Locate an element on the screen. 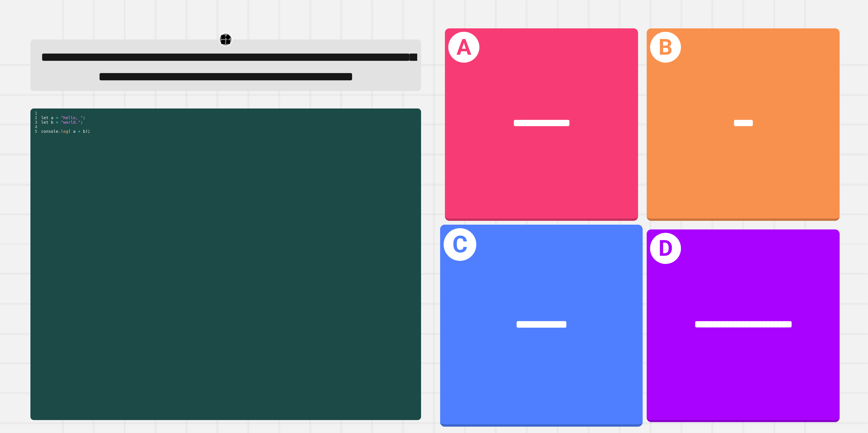 The height and width of the screenshot is (433, 868). h1: C is located at coordinates (460, 244).